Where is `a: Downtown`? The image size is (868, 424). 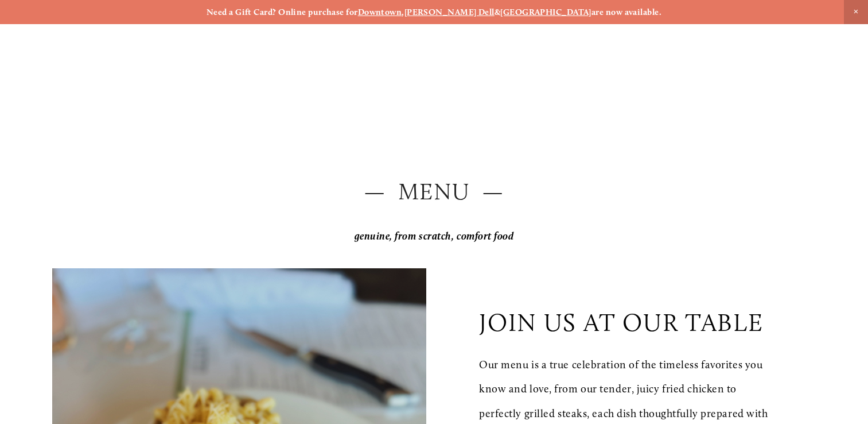 a: Downtown is located at coordinates (380, 12).